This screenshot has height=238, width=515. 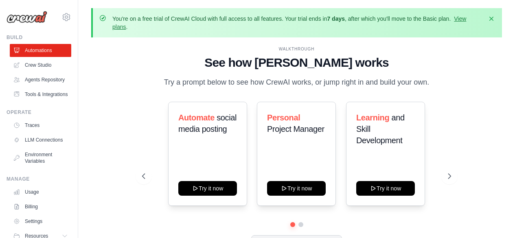 I want to click on strong: 7 days, so click(x=336, y=19).